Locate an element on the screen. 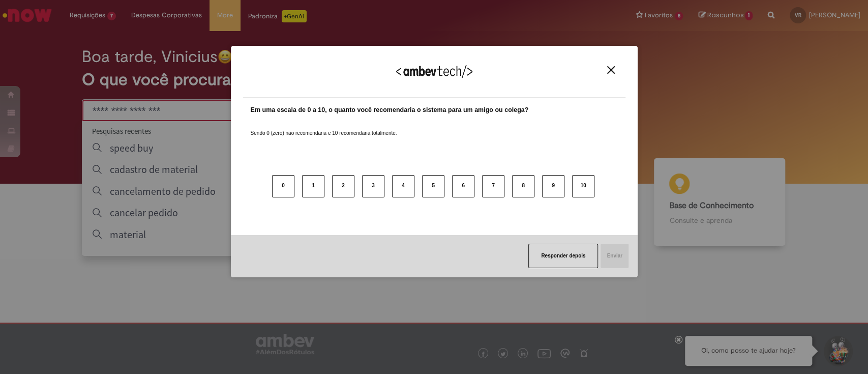 The width and height of the screenshot is (868, 374). button: 6 is located at coordinates (464, 187).